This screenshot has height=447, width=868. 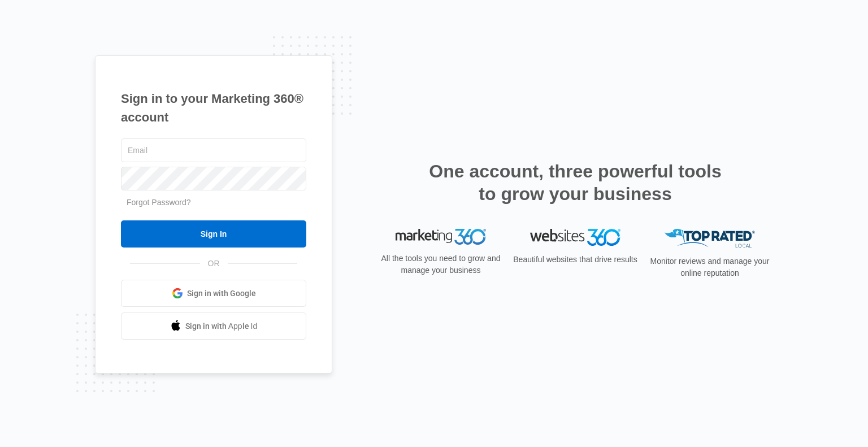 What do you see at coordinates (213, 234) in the screenshot?
I see `input: Sign In` at bounding box center [213, 234].